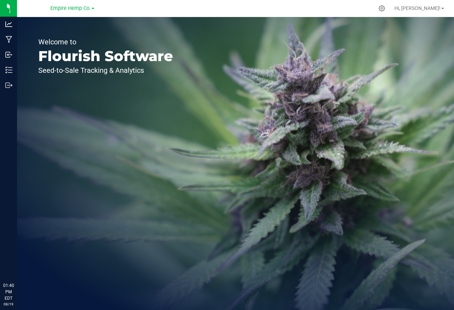  What do you see at coordinates (106, 70) in the screenshot?
I see `p: Seed-to-Sale Tracking & Analytics` at bounding box center [106, 70].